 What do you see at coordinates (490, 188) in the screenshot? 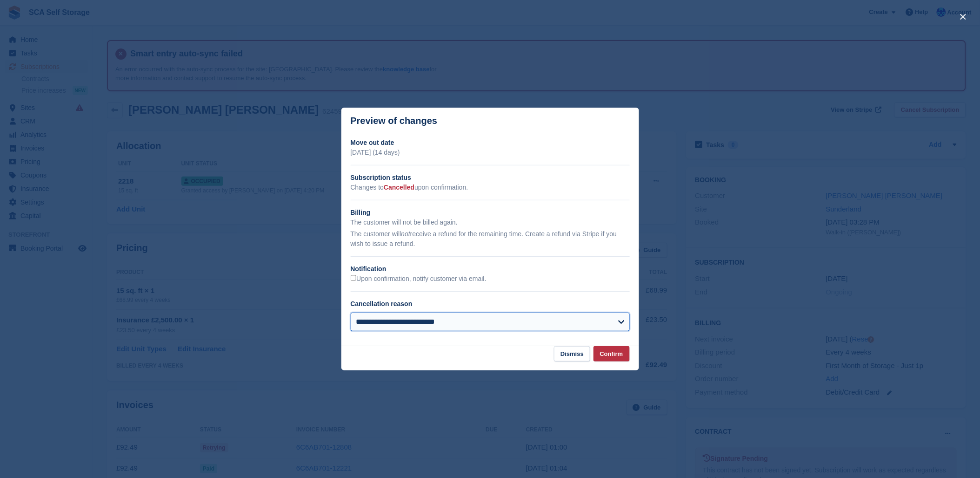
I see `p: Changes to upon confirmation.` at bounding box center [490, 188].